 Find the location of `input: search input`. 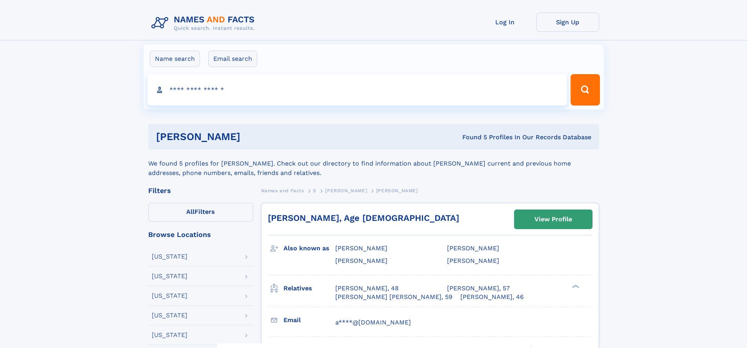

input: search input is located at coordinates (357, 90).